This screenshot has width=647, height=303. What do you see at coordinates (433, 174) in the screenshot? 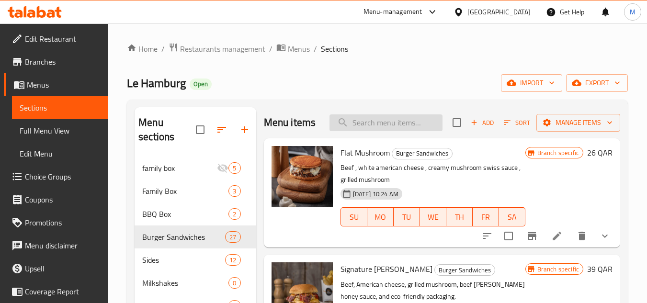
I see `p: Beef , white american cheese , creamy mushroom swiss sauce , grilled mushroom` at bounding box center [433, 174].